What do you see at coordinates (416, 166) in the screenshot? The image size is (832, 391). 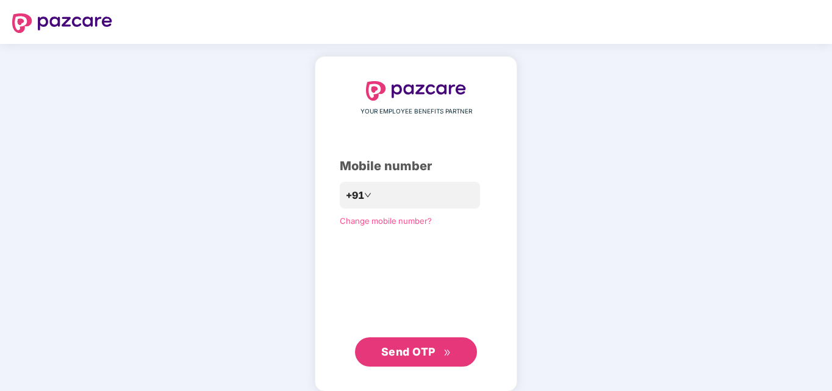 I see `div: Mobile number` at bounding box center [416, 166].